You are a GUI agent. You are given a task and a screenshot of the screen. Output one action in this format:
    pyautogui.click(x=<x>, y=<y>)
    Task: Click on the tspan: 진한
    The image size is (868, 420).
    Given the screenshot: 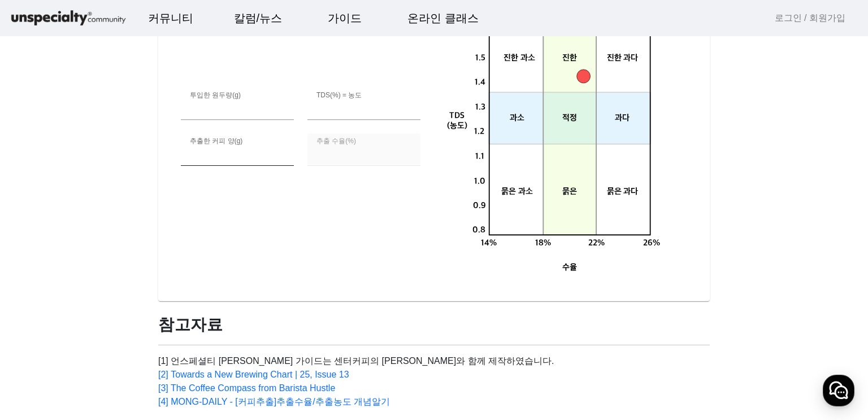 What is the action you would take?
    pyautogui.click(x=570, y=58)
    